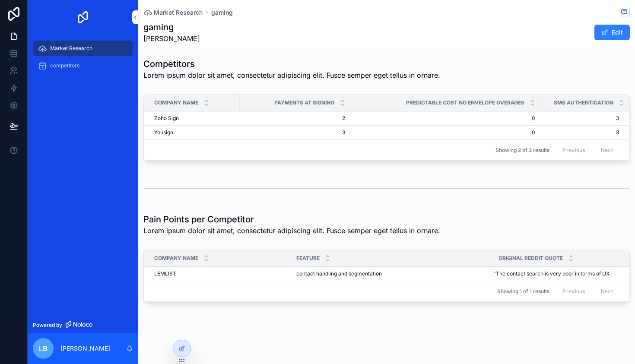 Image resolution: width=635 pixels, height=364 pixels. What do you see at coordinates (43, 348) in the screenshot?
I see `span: LB` at bounding box center [43, 348].